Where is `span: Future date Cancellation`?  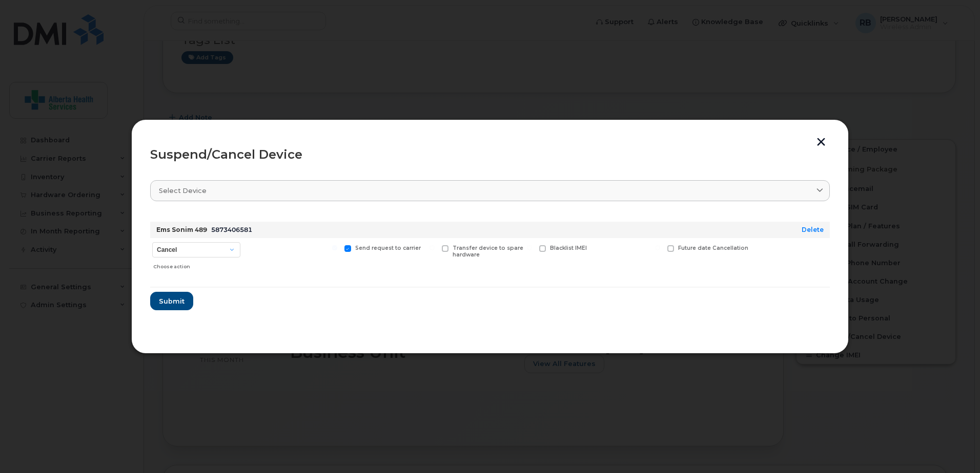
span: Future date Cancellation is located at coordinates (713, 248).